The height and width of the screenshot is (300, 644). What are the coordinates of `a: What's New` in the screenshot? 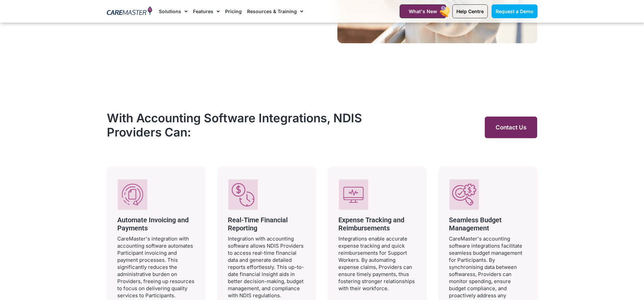 It's located at (423, 11).